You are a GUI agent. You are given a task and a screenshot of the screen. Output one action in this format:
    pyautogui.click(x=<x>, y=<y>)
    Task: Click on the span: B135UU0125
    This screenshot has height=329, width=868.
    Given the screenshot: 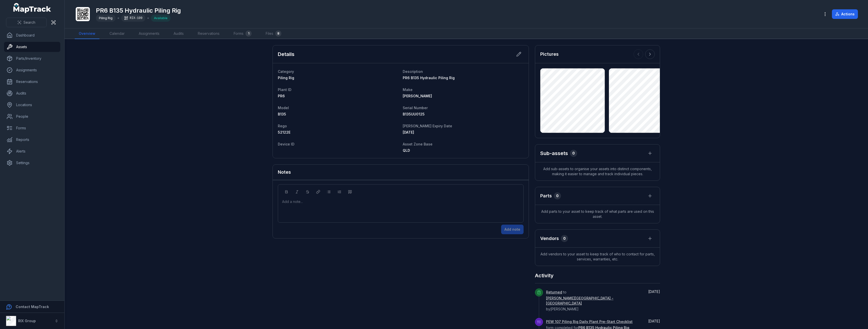 What is the action you would take?
    pyautogui.click(x=413, y=114)
    